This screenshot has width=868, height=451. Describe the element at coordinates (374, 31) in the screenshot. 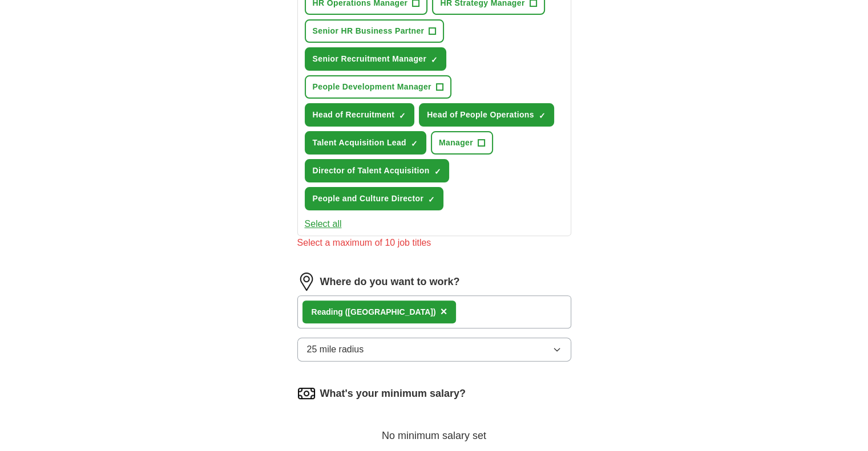

I see `button: Senior HR Business Partner` at that location.